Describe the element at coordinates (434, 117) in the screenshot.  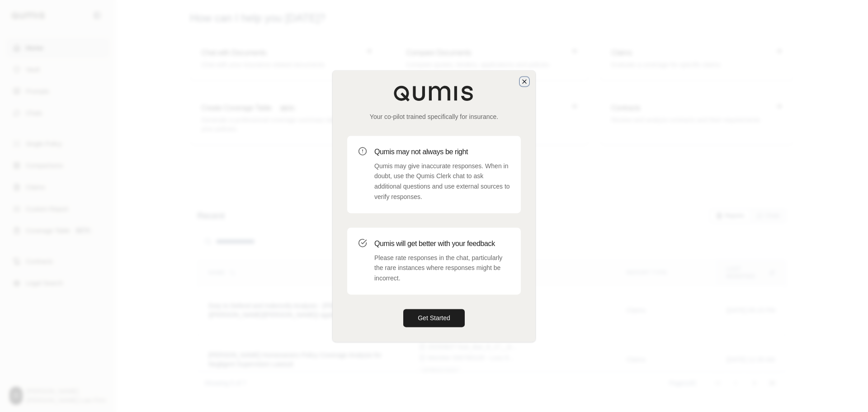
I see `p: Your co-pilot trained specifically for insurance.` at that location.